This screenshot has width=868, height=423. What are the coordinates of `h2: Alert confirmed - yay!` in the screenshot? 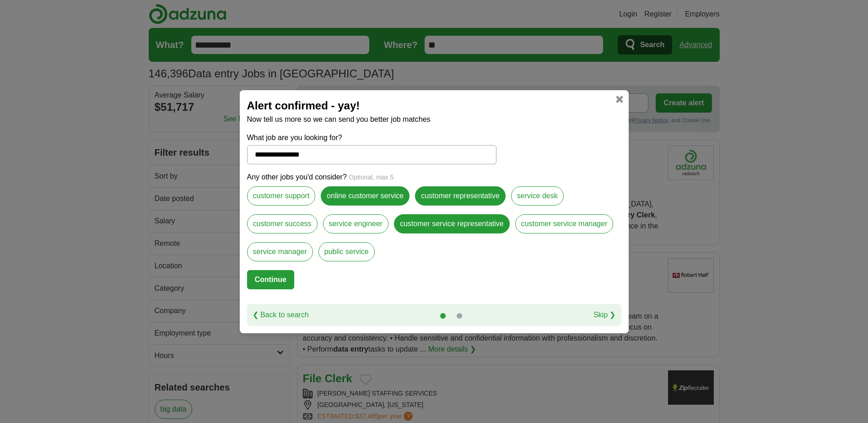 It's located at (434, 106).